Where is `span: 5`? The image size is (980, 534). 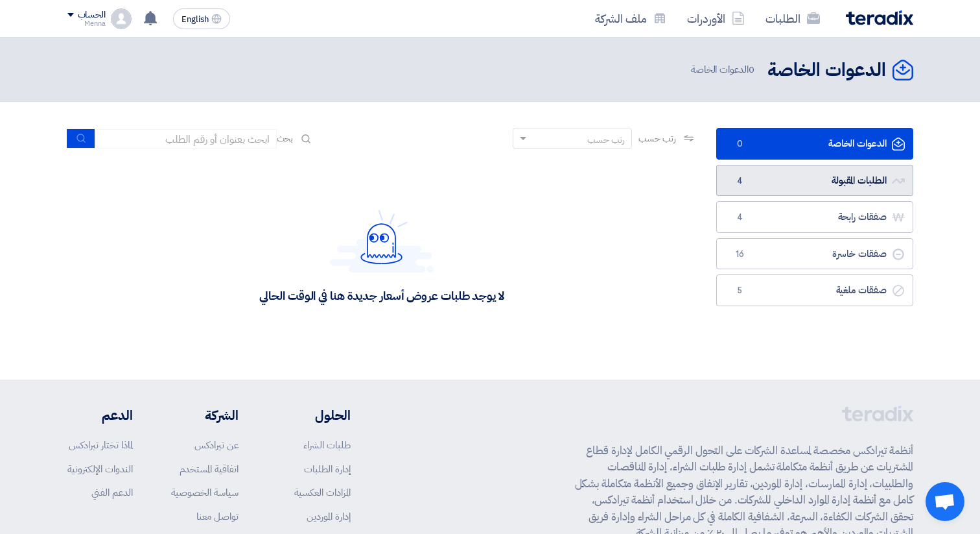 span: 5 is located at coordinates (740, 291).